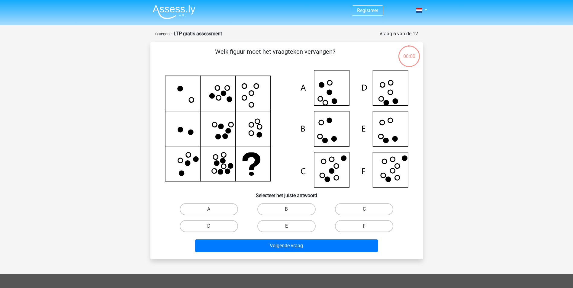 The width and height of the screenshot is (573, 288). Describe the element at coordinates (209, 209) in the screenshot. I see `label: A` at that location.